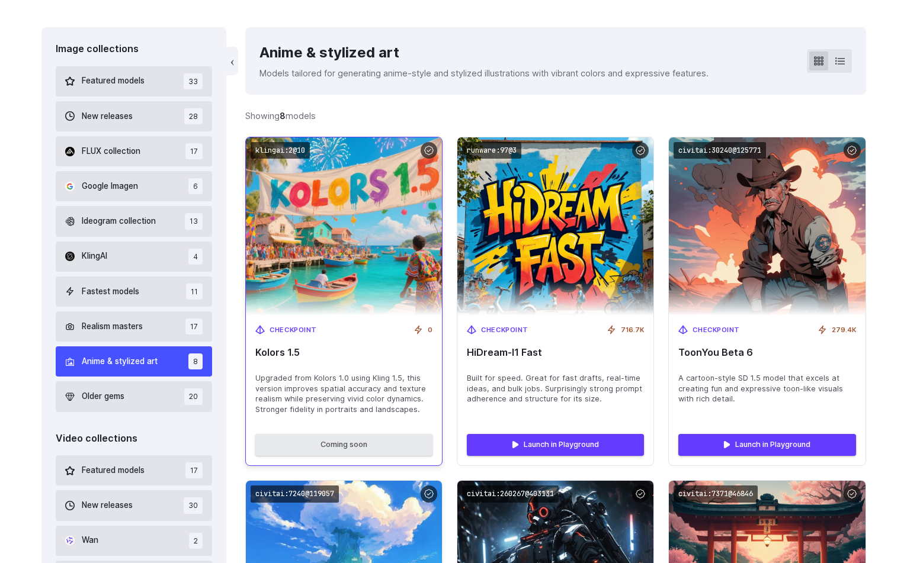  I want to click on p: Models tailored for generating anime-style and stylized illustrations with vibrant colors and exp..., so click(484, 73).